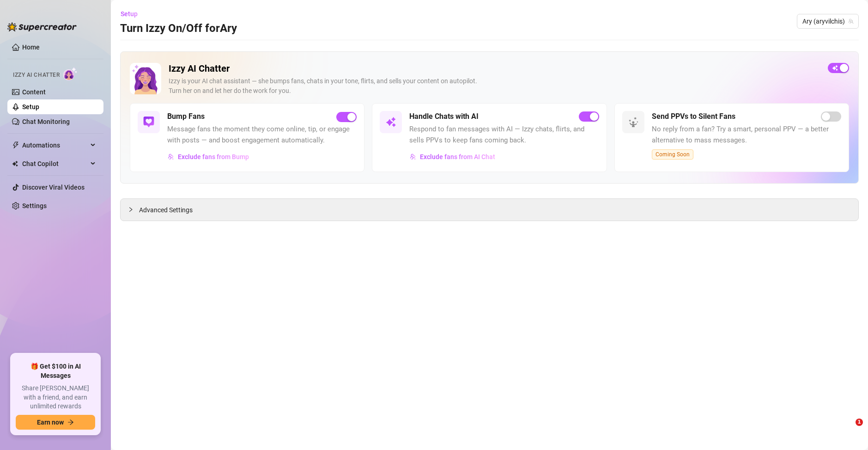 The width and height of the screenshot is (868, 450). I want to click on span: collapsed, so click(131, 209).